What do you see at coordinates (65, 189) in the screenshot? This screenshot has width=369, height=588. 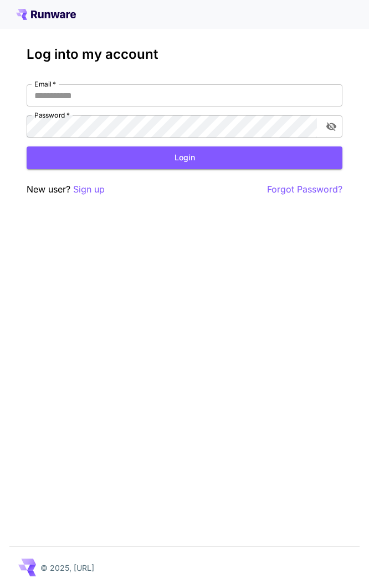 I see `p: New user?` at bounding box center [65, 189].